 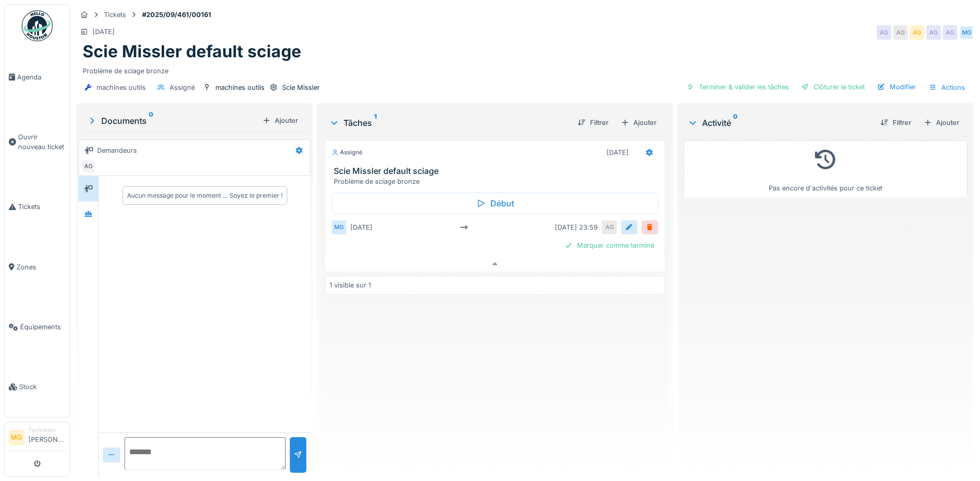 What do you see at coordinates (833, 87) in the screenshot?
I see `div: Clôturer le ticket` at bounding box center [833, 87].